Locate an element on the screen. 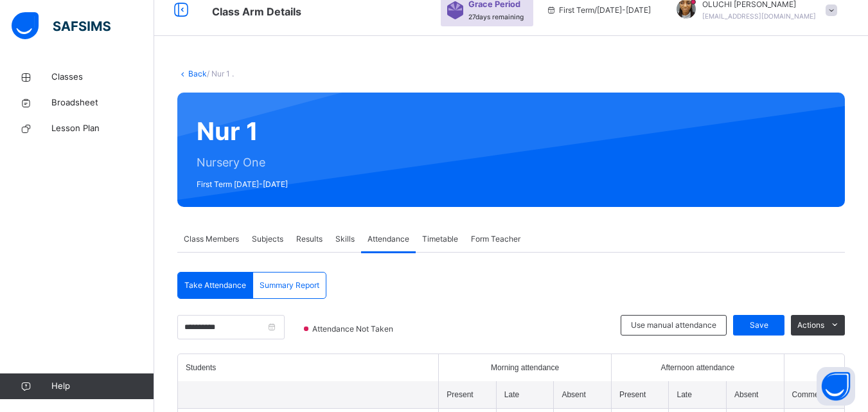  span: Take Attendance is located at coordinates (215, 285).